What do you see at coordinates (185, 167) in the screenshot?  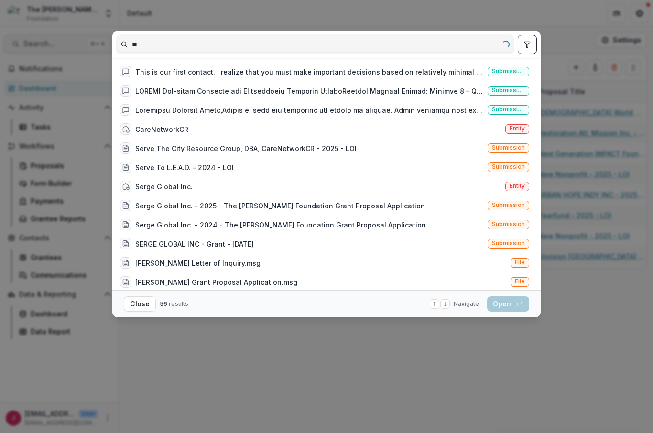 I see `div: Serve To L.E.A.D. - 2024 - LOI` at bounding box center [185, 167].